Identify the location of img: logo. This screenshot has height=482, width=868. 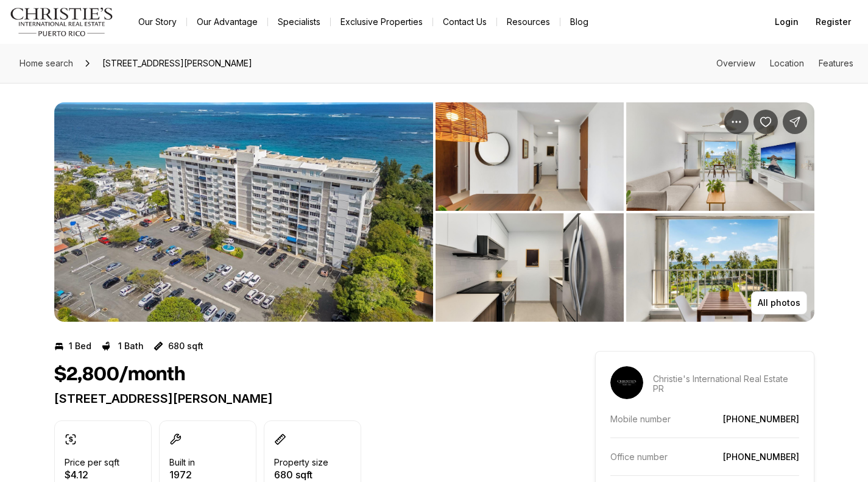
(62, 22).